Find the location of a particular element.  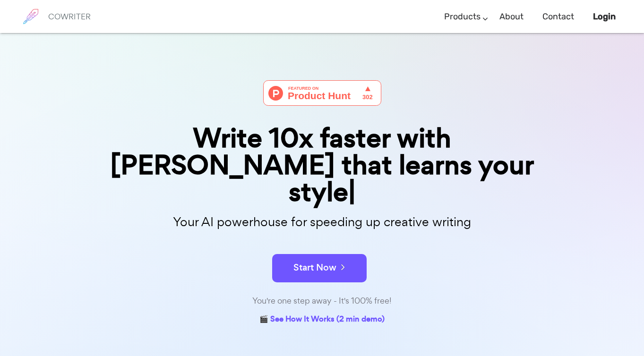

img: brand logo is located at coordinates (31, 17).